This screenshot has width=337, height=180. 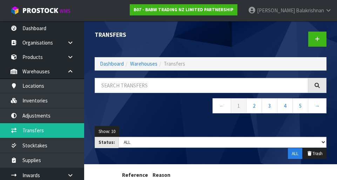 I want to click on button: Show: 10, so click(x=107, y=131).